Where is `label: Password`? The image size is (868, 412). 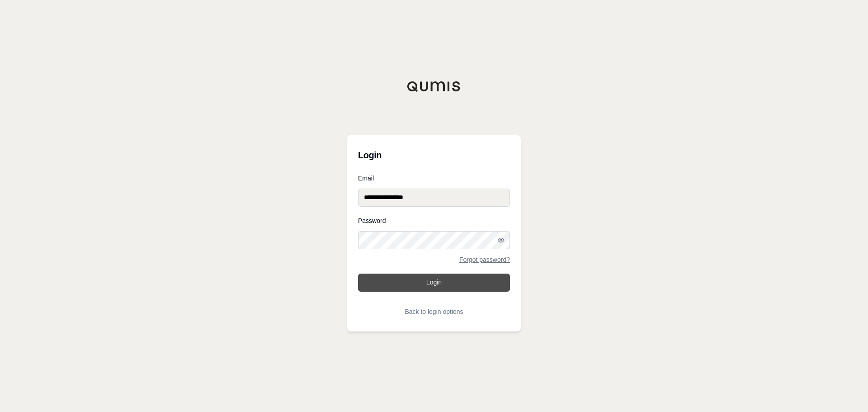 label: Password is located at coordinates (434, 221).